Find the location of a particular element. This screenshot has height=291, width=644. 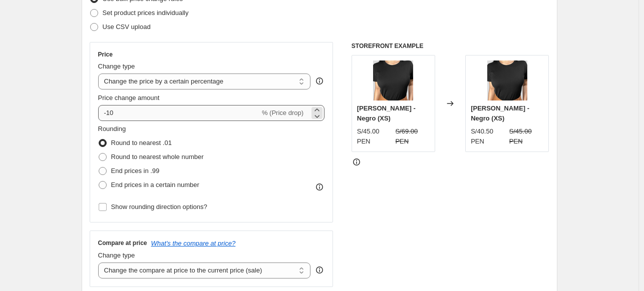

span: Price change amount is located at coordinates (129, 98).